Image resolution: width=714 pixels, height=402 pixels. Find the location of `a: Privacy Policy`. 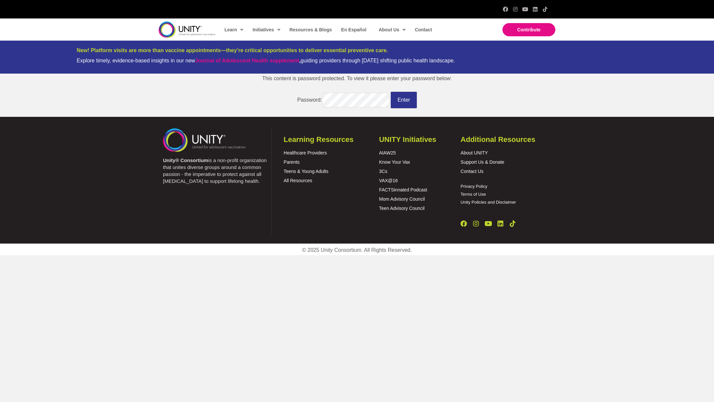

a: Privacy Policy is located at coordinates (473, 186).